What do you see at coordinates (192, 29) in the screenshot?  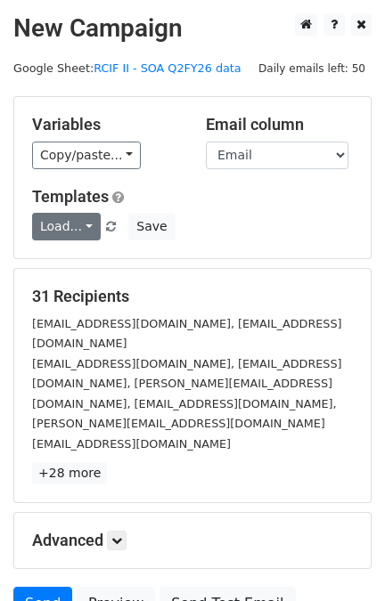 I see `h2: New Campaign` at bounding box center [192, 29].